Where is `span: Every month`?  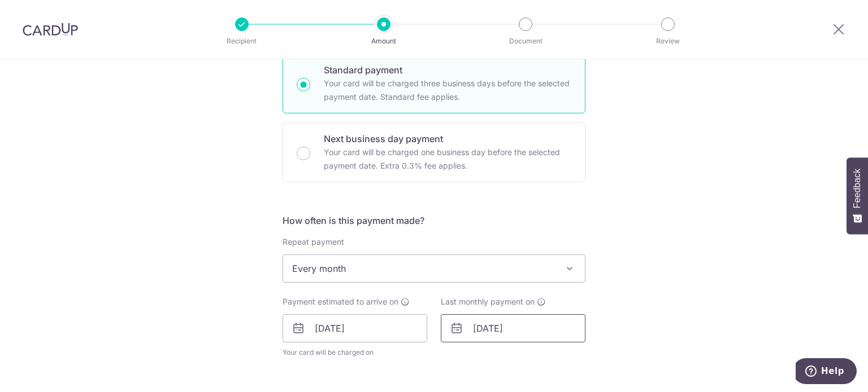
span: Every month is located at coordinates (434, 268).